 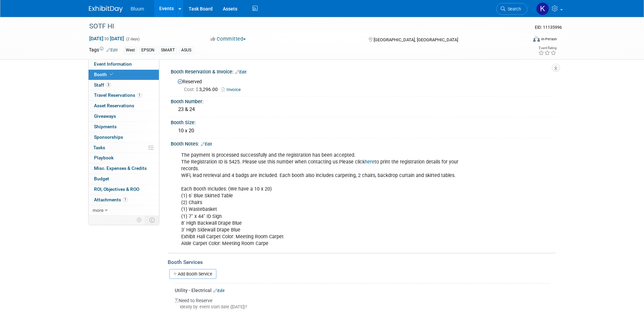 What do you see at coordinates (124, 106) in the screenshot?
I see `a: Asset Reservations` at bounding box center [124, 106].